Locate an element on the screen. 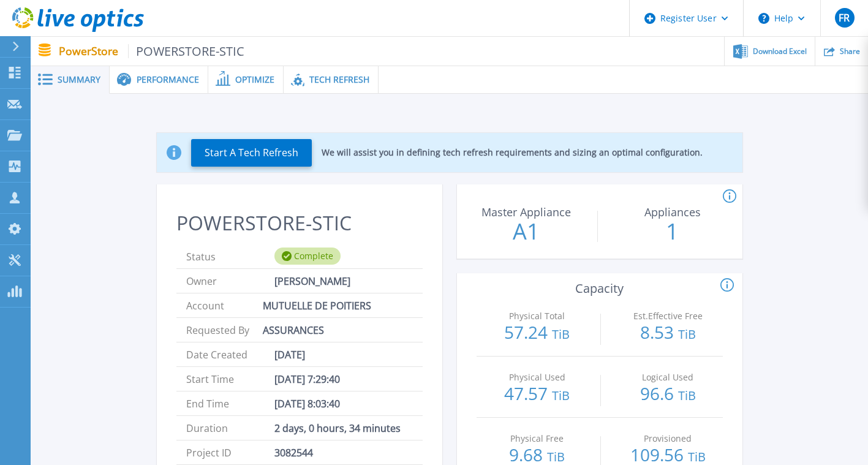  span: Project ID is located at coordinates (230, 452).